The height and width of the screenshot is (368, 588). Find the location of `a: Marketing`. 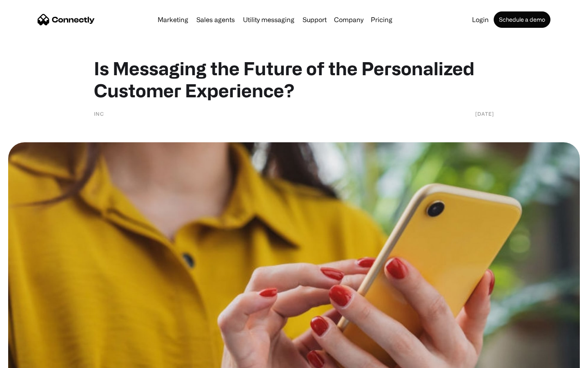

a: Marketing is located at coordinates (173, 20).